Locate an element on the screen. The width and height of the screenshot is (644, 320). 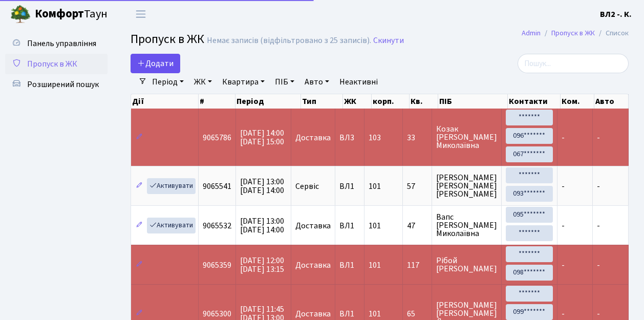
span: 9065541 is located at coordinates (217, 186).